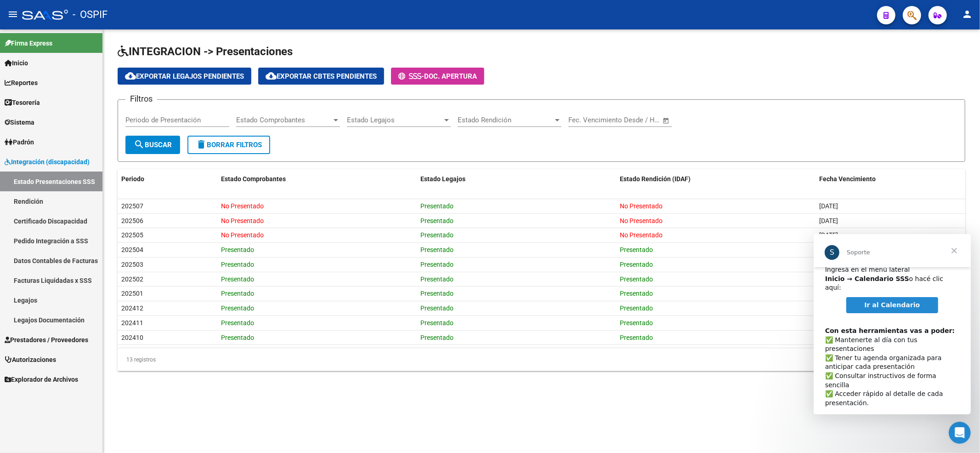 This screenshot has height=453, width=980. I want to click on datatable-header-cell: Estado Rendición (IDAF), so click(716, 179).